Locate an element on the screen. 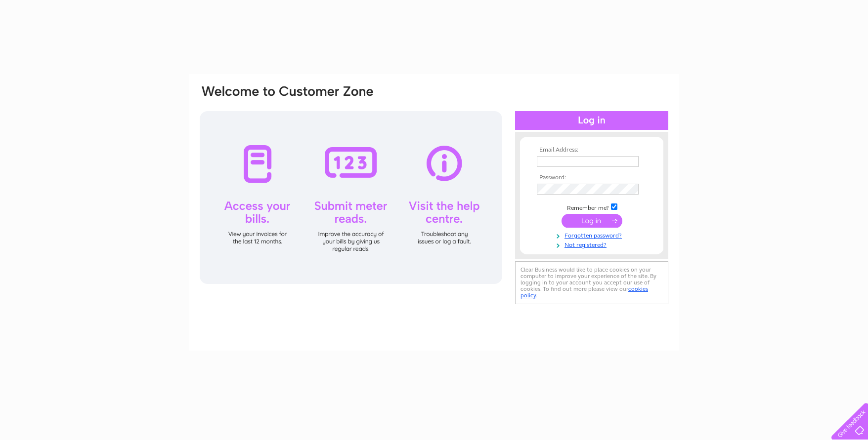 This screenshot has width=868, height=440. a: Forgotten password? is located at coordinates (593, 235).